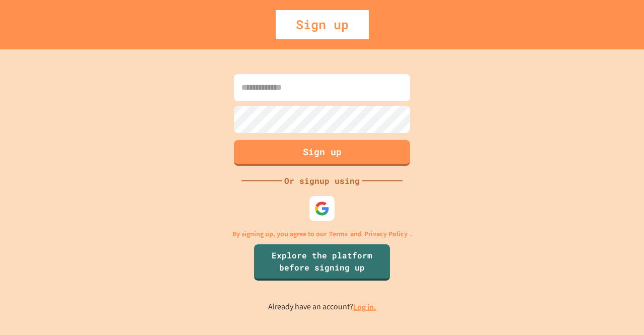 This screenshot has height=335, width=644. What do you see at coordinates (386, 234) in the screenshot?
I see `a: Privacy Policy` at bounding box center [386, 234].